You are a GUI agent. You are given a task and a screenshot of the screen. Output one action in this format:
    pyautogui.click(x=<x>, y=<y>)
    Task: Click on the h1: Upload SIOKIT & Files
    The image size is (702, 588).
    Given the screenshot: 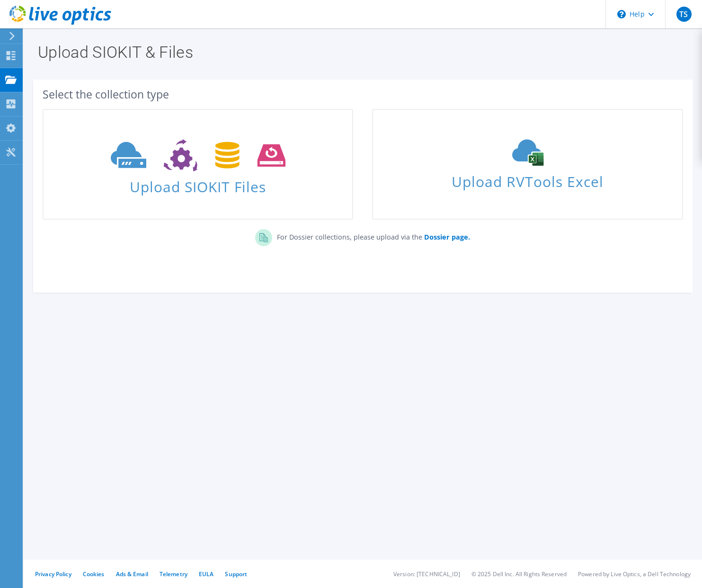 What is the action you would take?
    pyautogui.click(x=360, y=52)
    